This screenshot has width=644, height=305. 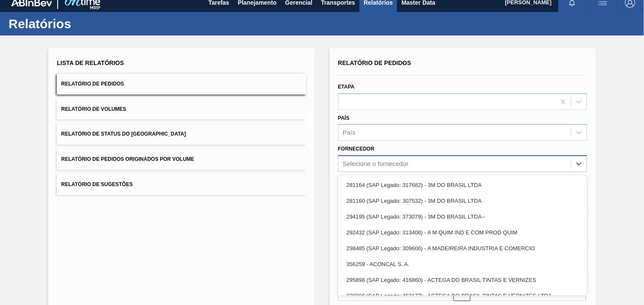 What do you see at coordinates (462, 296) in the screenshot?
I see `div: 320966 (SAP Legado: 452177) - ACTEGA DO BRASIL TINTAS E VERNIZES-LTDA.-` at bounding box center [462, 296].